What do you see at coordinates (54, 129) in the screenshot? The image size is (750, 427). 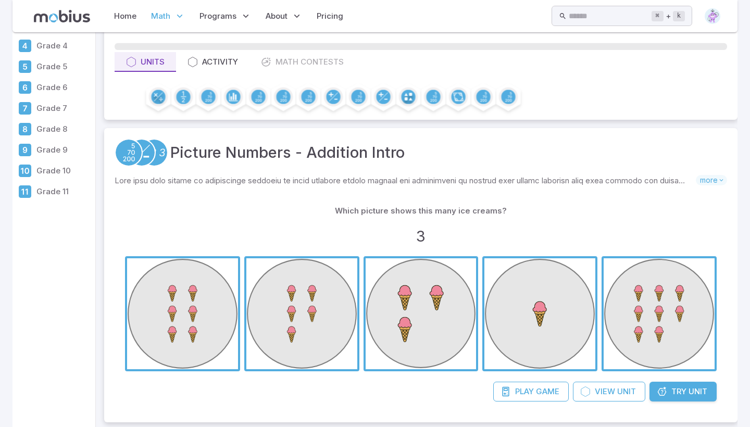 I see `a: Grade 8` at bounding box center [54, 129].